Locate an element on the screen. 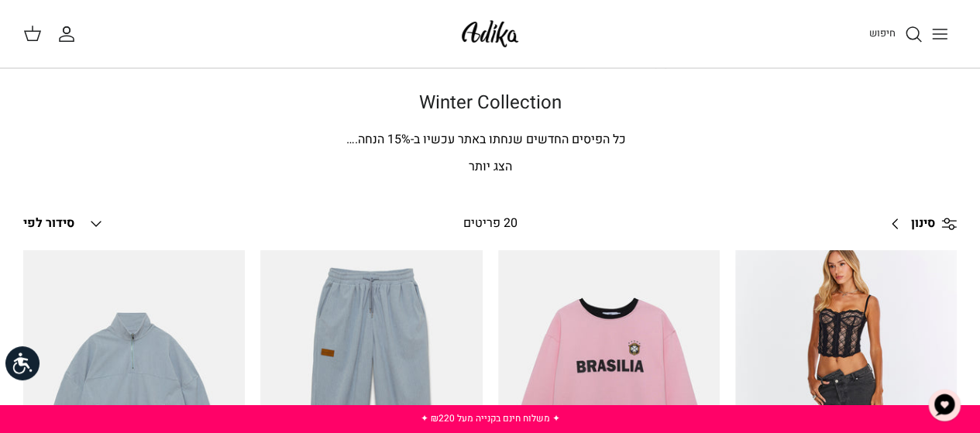 This screenshot has width=980, height=433. a: החשבון שלי is located at coordinates (70, 34).